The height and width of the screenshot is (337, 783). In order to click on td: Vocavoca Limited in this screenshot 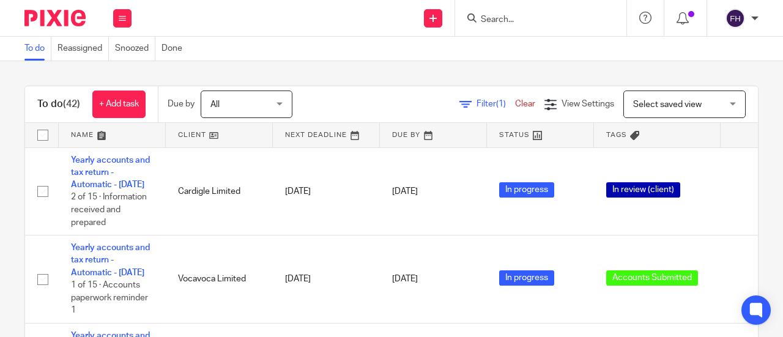, I will do `click(219, 279)`.